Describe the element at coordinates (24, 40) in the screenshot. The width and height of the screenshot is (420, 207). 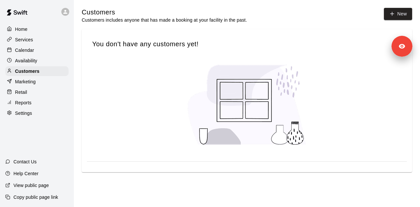
I see `p: Services` at that location.